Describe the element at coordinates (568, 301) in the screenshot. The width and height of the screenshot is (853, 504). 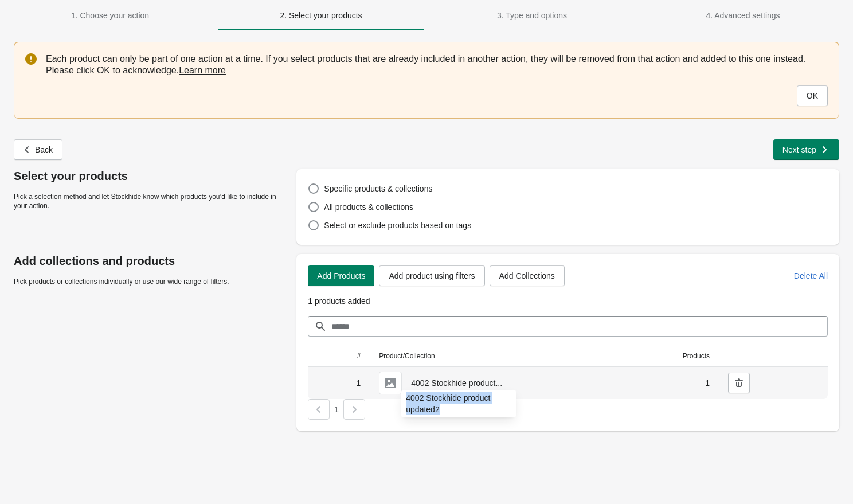
I see `p: 1 products added` at that location.